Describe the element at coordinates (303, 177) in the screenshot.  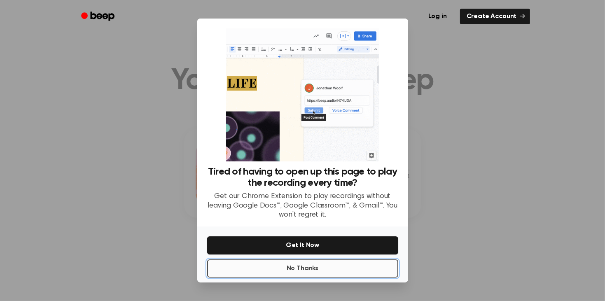
I see `h3: Tired of having to open up this page to play the recording every time?` at that location.